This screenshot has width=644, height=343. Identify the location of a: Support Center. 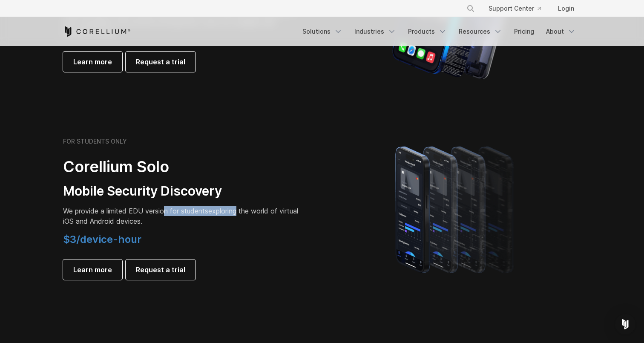
(515, 9).